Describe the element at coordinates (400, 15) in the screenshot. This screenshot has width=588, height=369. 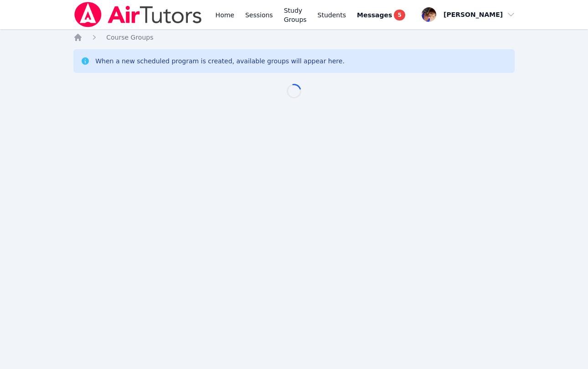
I see `span: 5` at that location.